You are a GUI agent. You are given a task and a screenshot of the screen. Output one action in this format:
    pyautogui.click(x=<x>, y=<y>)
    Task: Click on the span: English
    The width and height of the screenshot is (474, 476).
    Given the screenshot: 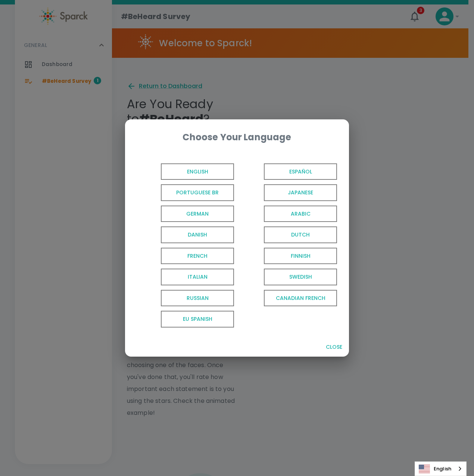 What is the action you would take?
    pyautogui.click(x=197, y=172)
    